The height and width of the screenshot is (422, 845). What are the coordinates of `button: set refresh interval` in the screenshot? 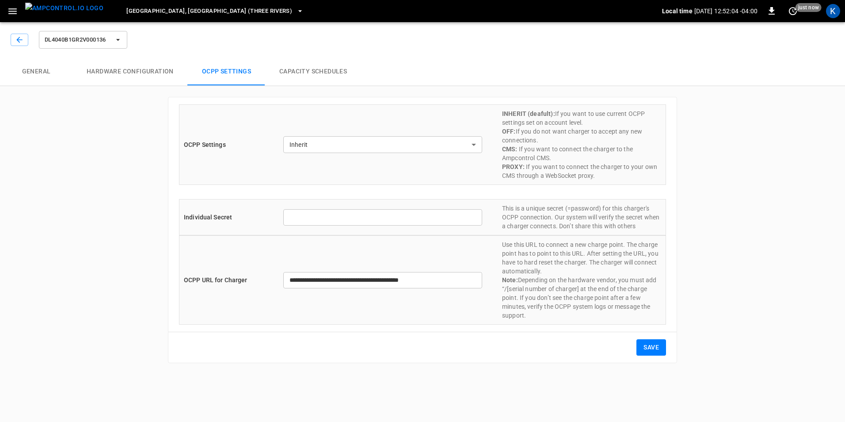 It's located at (793, 11).